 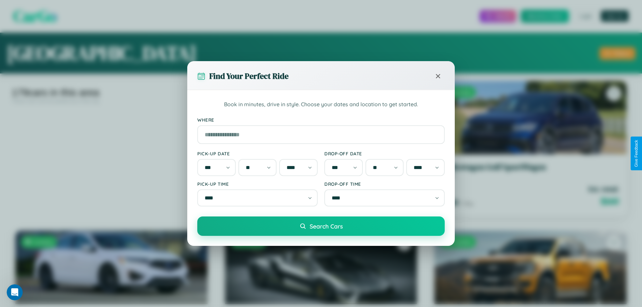 What do you see at coordinates (249, 76) in the screenshot?
I see `h3: Find Your Perfect Ride` at bounding box center [249, 76].